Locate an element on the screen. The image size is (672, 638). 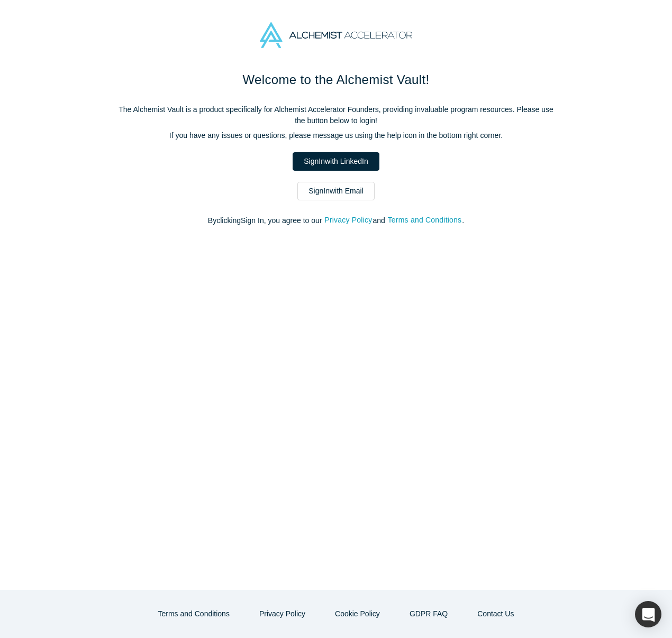
a: GDPR FAQ is located at coordinates (428, 614).